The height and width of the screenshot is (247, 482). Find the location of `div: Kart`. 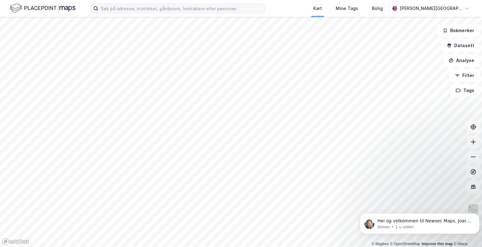

div: Kart is located at coordinates (318, 8).